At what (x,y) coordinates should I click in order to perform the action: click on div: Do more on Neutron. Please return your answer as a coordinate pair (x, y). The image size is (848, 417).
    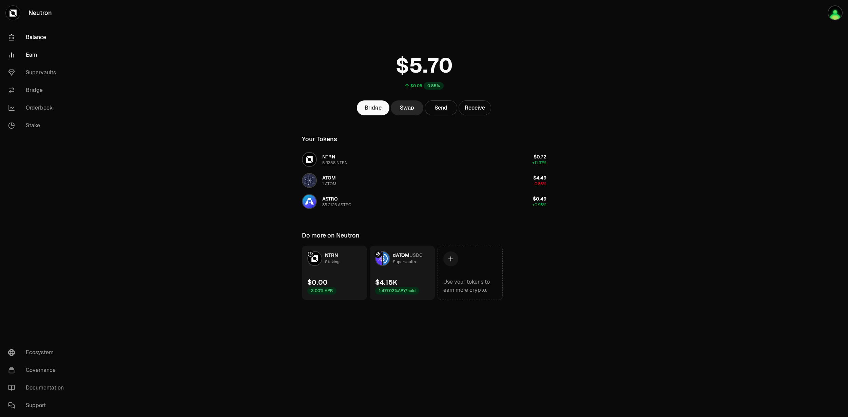
    Looking at the image, I should click on (331, 235).